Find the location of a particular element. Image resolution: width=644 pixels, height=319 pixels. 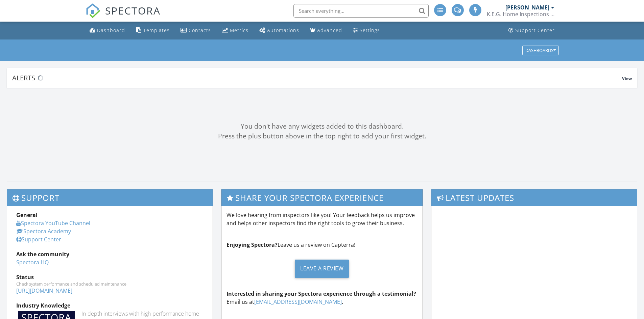

h3: Share Your Spectora Experience is located at coordinates (322, 197).